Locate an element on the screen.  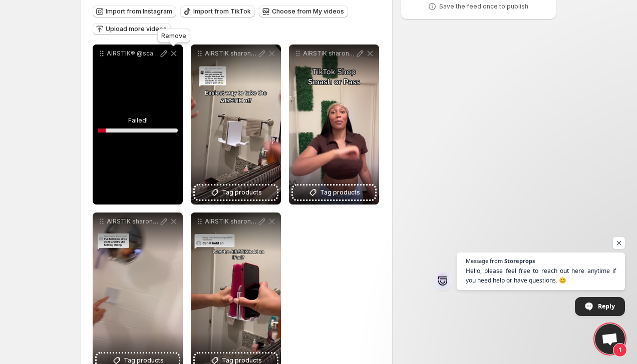
span: Import from Instagram is located at coordinates (139, 11).